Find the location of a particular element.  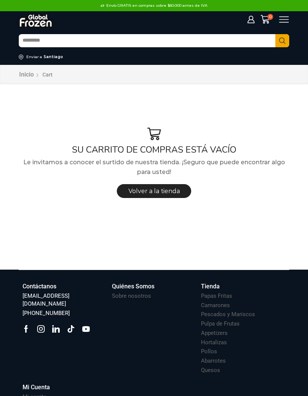

button: Search button is located at coordinates (282, 41).